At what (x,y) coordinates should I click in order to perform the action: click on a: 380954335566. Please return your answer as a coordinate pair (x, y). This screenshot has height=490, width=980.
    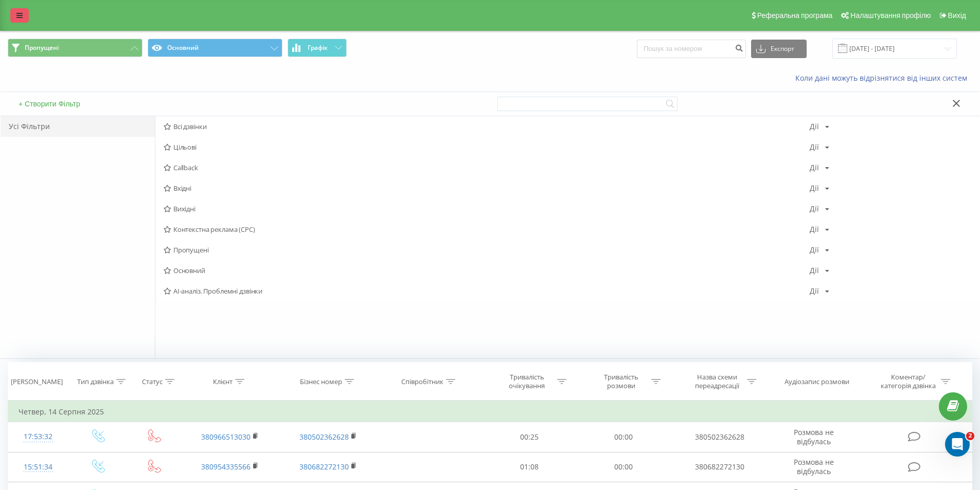
    Looking at the image, I should click on (226, 466).